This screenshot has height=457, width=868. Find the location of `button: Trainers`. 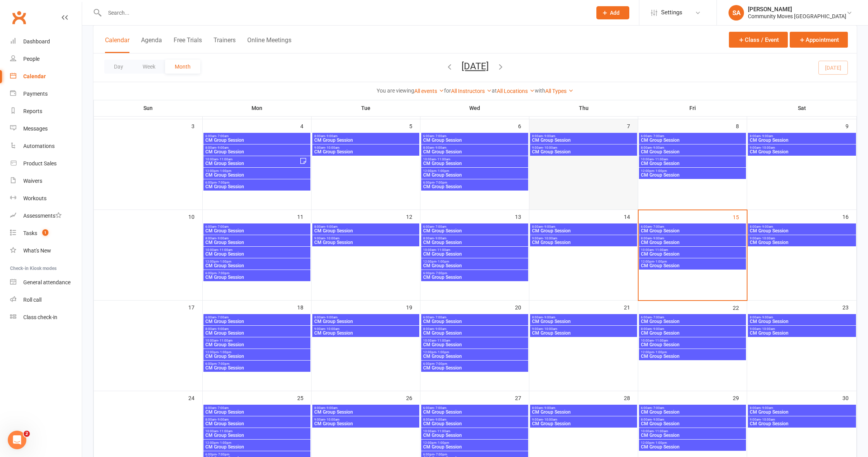

button: Trainers is located at coordinates (224, 45).